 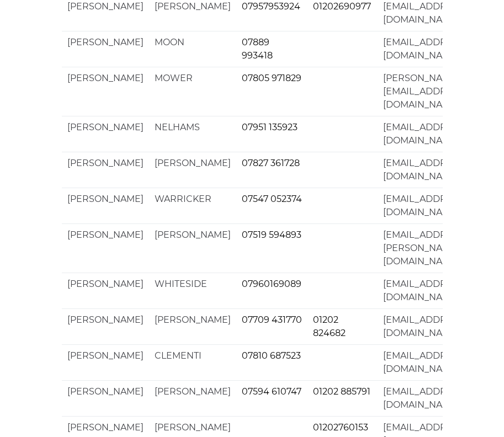 I want to click on td: MOON, so click(x=193, y=49).